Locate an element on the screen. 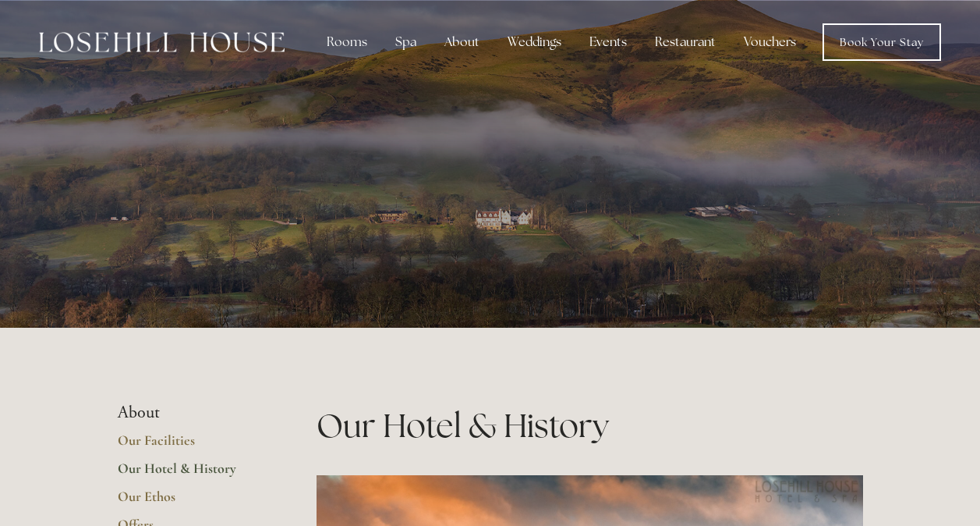 This screenshot has width=980, height=526. a: Book Your Stay is located at coordinates (882, 42).